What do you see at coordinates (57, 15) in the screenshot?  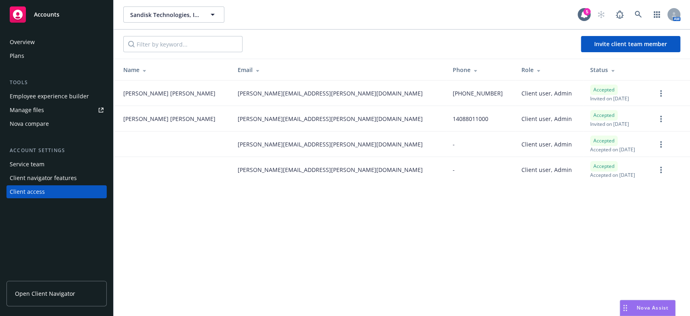 I see `a: Accounts` at bounding box center [57, 15].